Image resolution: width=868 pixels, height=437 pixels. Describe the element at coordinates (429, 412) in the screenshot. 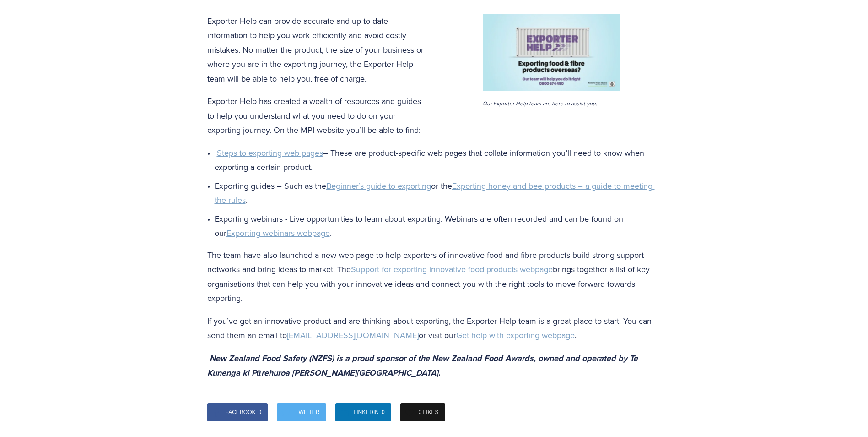

I see `span: 0 Likes` at that location.